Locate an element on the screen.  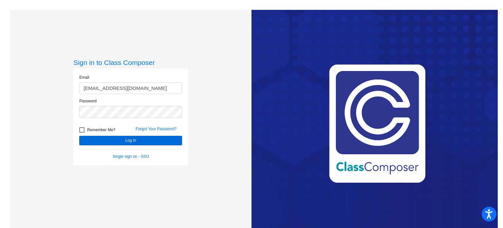
h3: Sign in to Class Composer is located at coordinates (131, 62).